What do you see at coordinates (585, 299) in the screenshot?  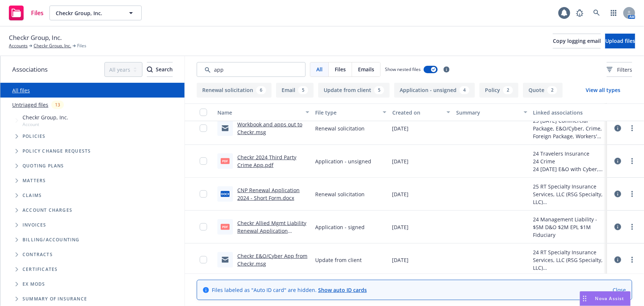 I see `div: Drag to move` at bounding box center [585, 299].